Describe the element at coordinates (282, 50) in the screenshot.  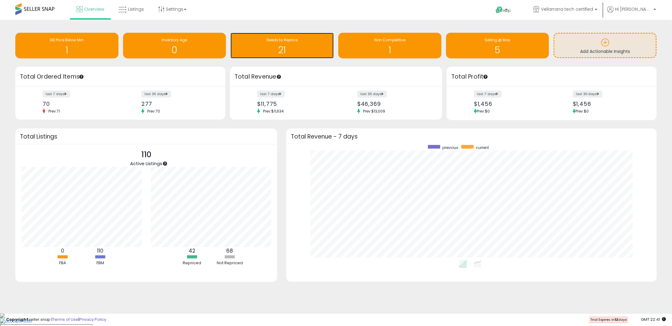
I see `h1: 21` at that location.